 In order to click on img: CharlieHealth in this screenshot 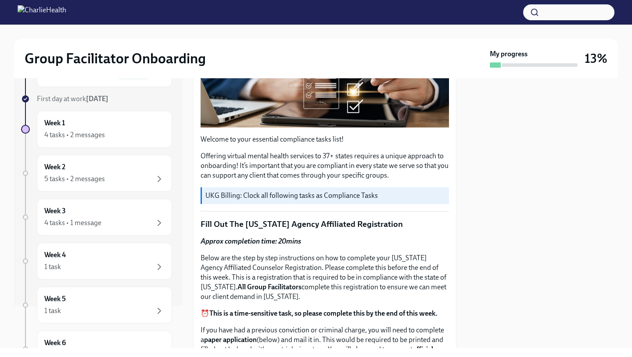, I will do `click(42, 12)`.